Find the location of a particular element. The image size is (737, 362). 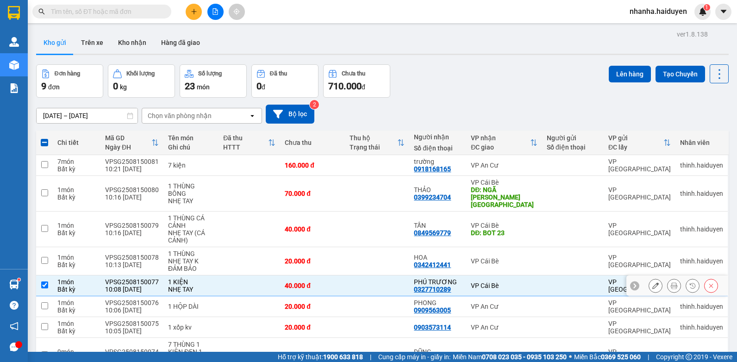

div: VPSG2508150075 is located at coordinates (132, 324).